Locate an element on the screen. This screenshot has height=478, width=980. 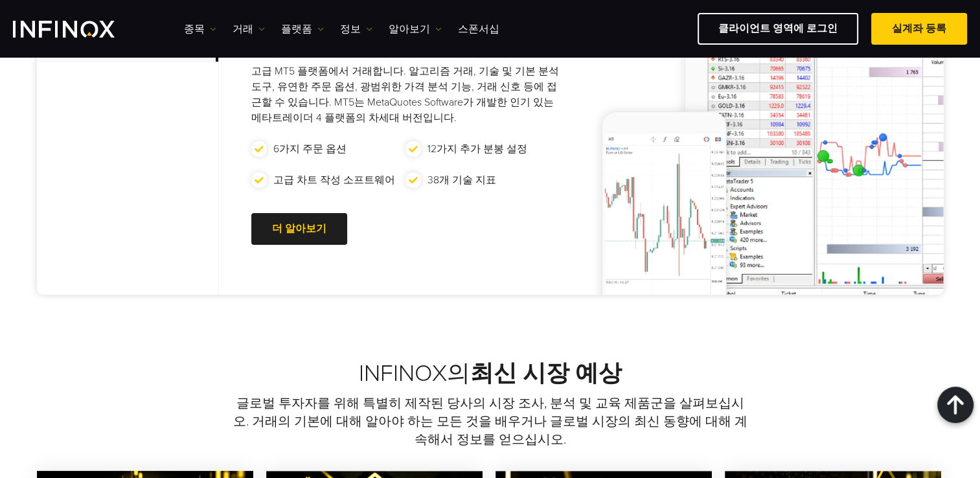
a: 더 알아보기 is located at coordinates (299, 229).